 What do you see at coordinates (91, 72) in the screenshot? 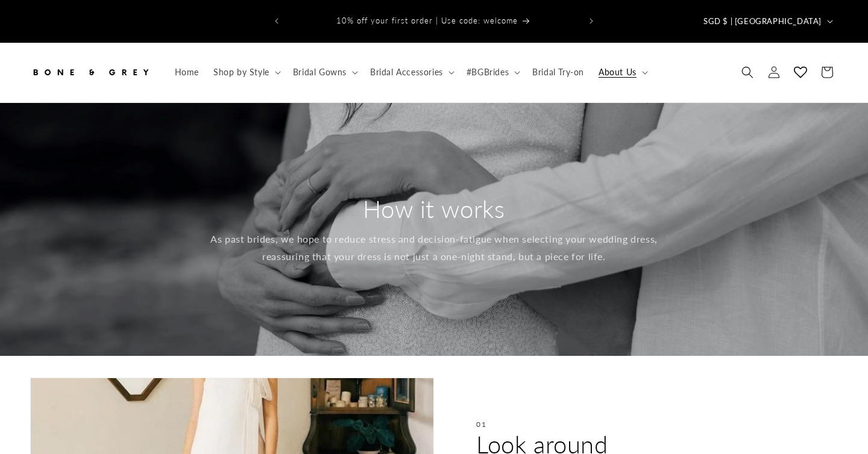
I see `img: Bone and Grey Bridal` at bounding box center [91, 72].